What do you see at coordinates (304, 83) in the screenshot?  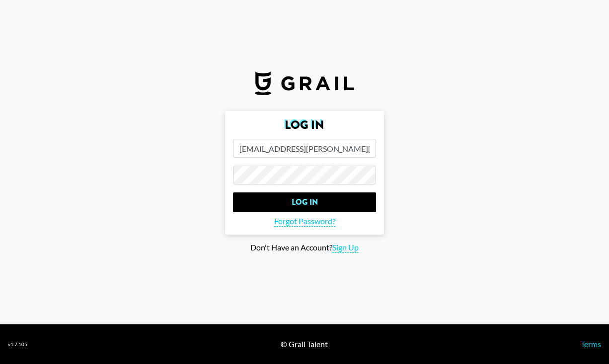 I see `img: Grail Talent Logo` at bounding box center [304, 83].